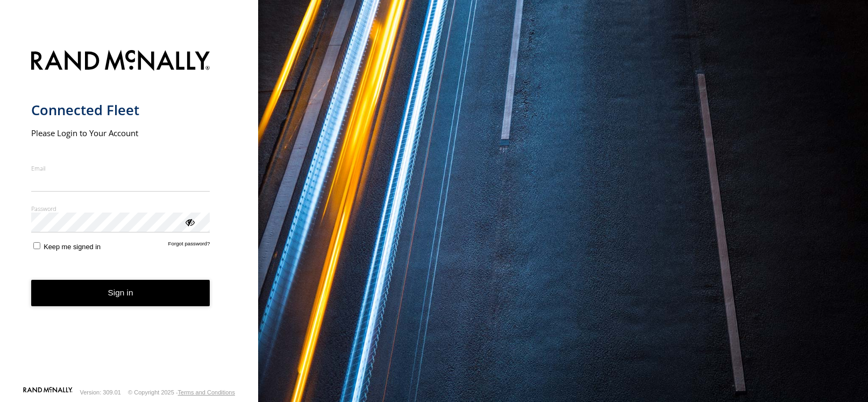 The height and width of the screenshot is (402, 868). I want to click on h1: Connected Fleet, so click(120, 110).